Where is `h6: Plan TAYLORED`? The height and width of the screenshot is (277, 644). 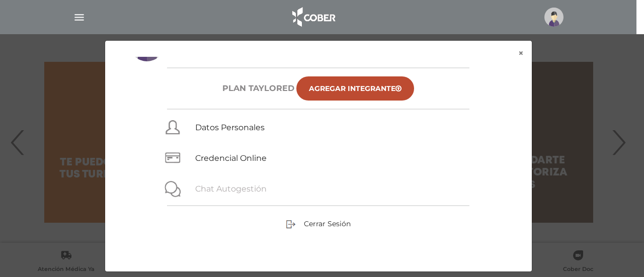 h6: Plan TAYLORED is located at coordinates (258, 88).